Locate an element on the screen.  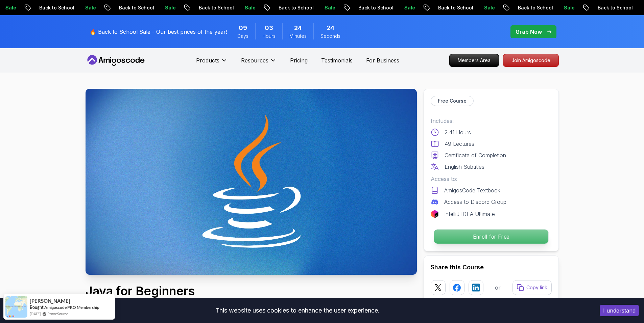
p: AmigosCode Textbook is located at coordinates (472, 190).